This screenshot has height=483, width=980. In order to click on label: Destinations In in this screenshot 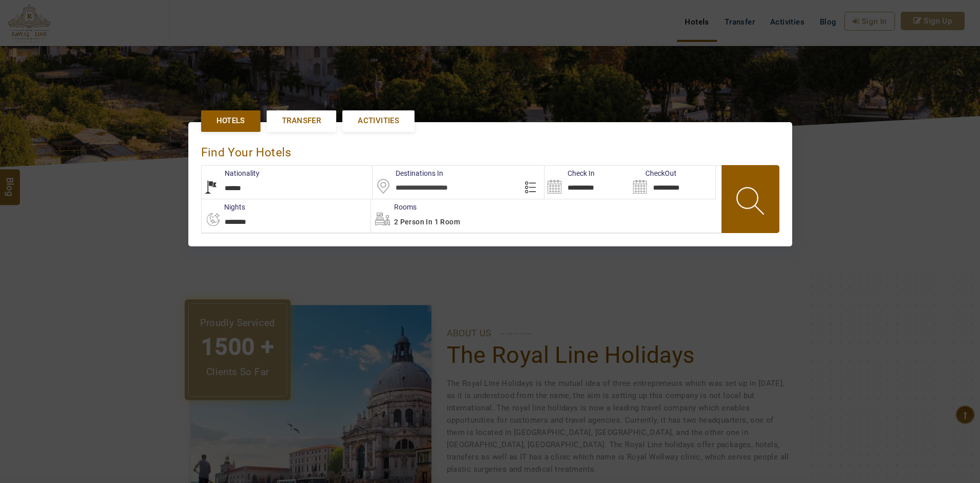, I will do `click(407, 173)`.